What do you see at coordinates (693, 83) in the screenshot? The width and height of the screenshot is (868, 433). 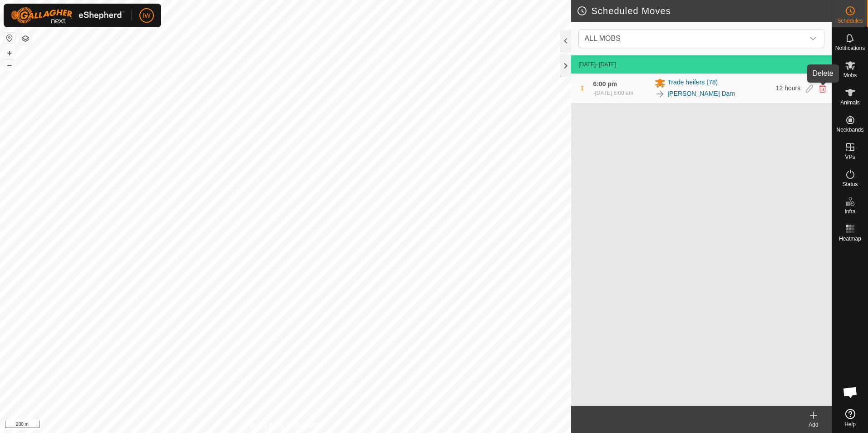 I see `span: Trade heifers (78)` at bounding box center [693, 83].